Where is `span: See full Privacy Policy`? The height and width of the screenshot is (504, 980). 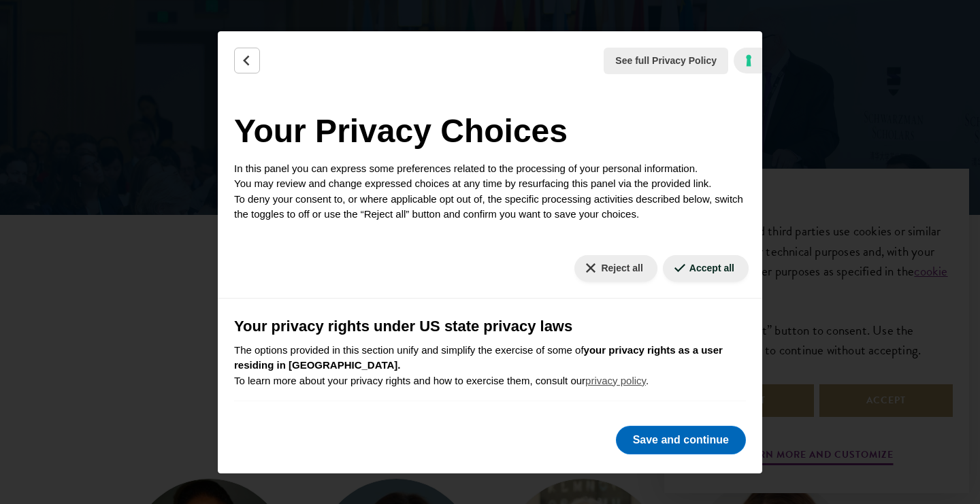 span: See full Privacy Policy is located at coordinates (666, 61).